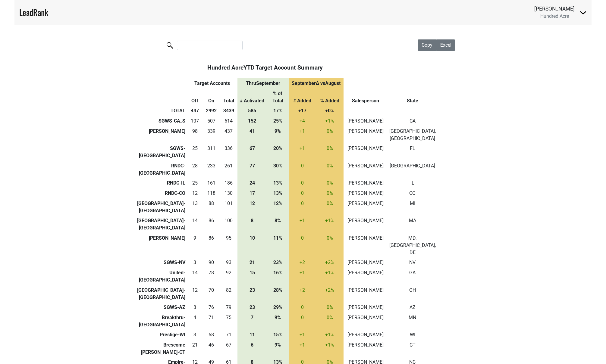  What do you see at coordinates (229, 322) in the screenshot?
I see `td: 75` at bounding box center [229, 322].